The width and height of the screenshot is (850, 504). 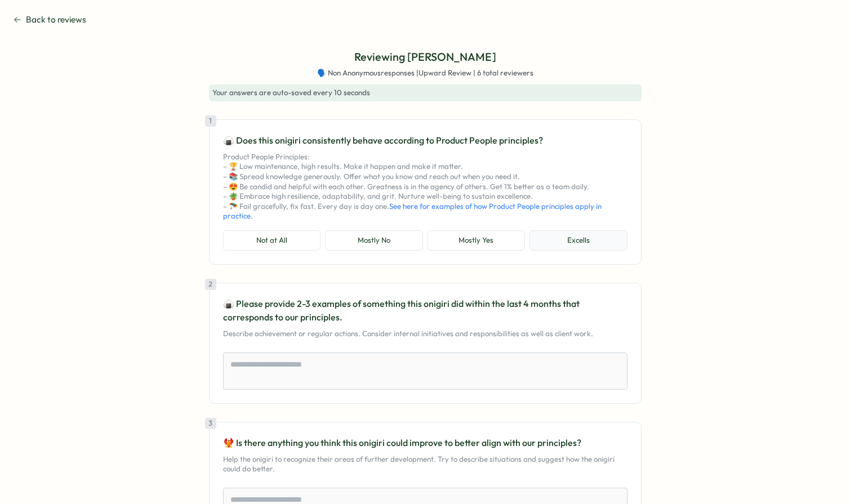 I want to click on a: See here for examples of how Product People principles apply in practice., so click(x=412, y=211).